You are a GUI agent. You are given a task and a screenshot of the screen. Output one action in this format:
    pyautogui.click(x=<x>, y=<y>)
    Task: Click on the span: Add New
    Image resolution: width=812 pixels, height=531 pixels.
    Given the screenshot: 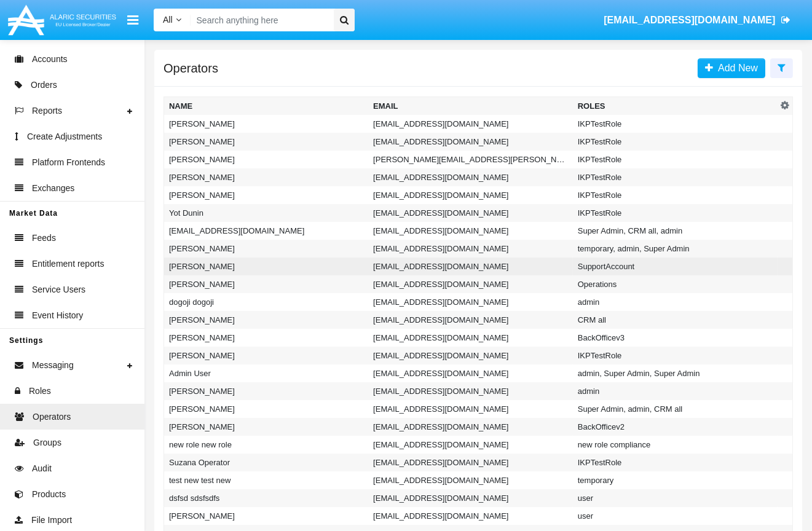 What is the action you would take?
    pyautogui.click(x=735, y=67)
    